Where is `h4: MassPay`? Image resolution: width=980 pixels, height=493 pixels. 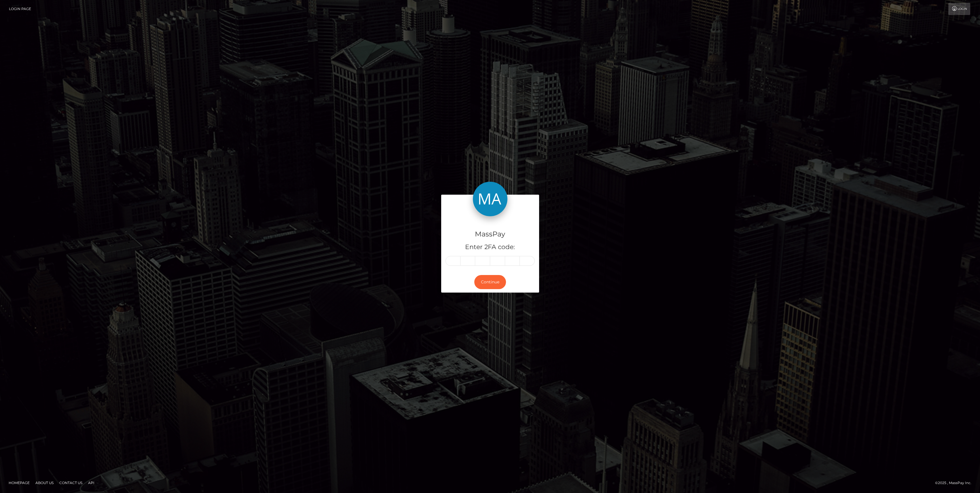
h4: MassPay is located at coordinates (490, 234).